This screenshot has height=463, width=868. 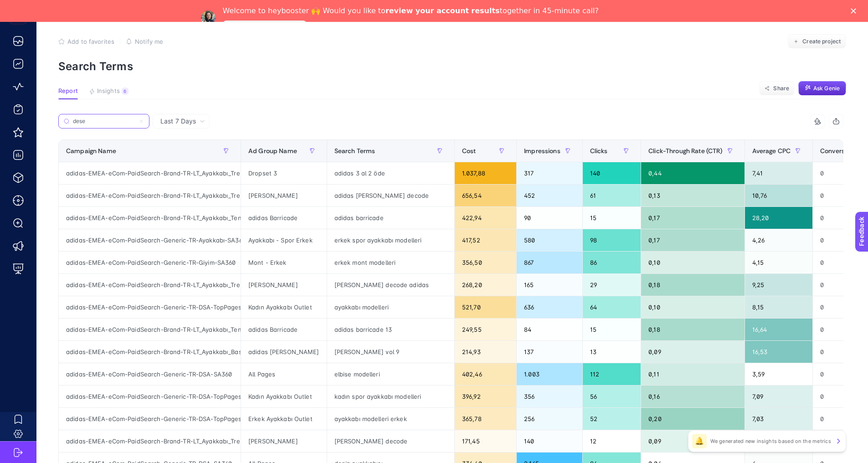 What do you see at coordinates (485, 329) in the screenshot?
I see `div: 249,55` at bounding box center [485, 329].